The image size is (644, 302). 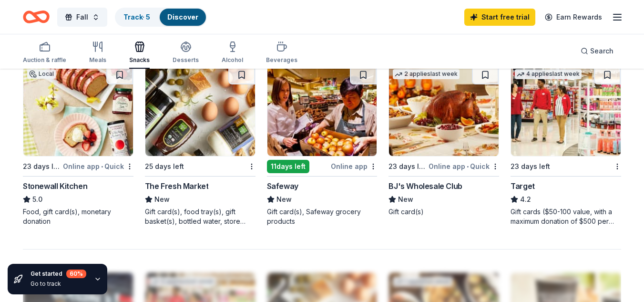 I want to click on a: Home, so click(x=37, y=17).